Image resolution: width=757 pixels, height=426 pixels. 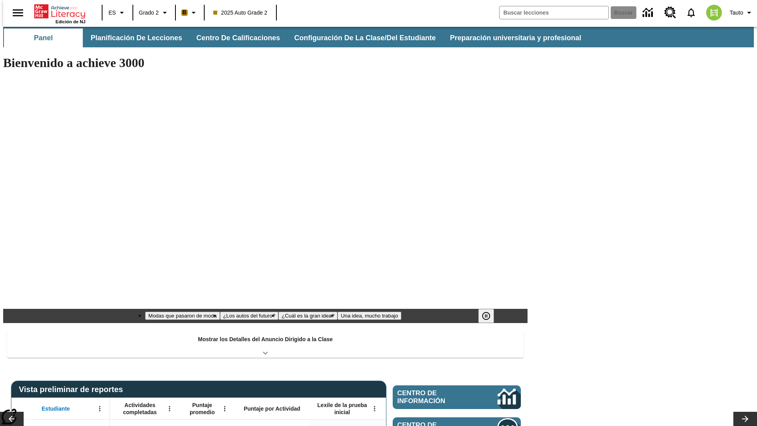 What do you see at coordinates (43, 38) in the screenshot?
I see `button: Panel` at bounding box center [43, 38].